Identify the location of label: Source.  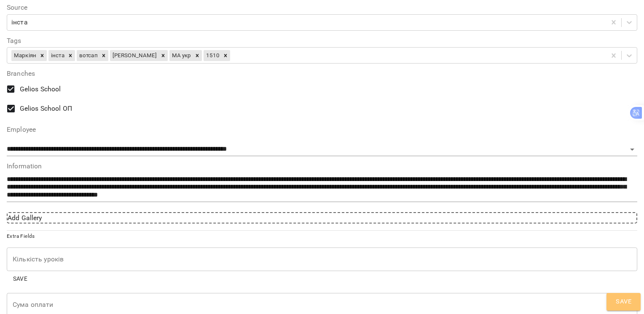
(322, 8).